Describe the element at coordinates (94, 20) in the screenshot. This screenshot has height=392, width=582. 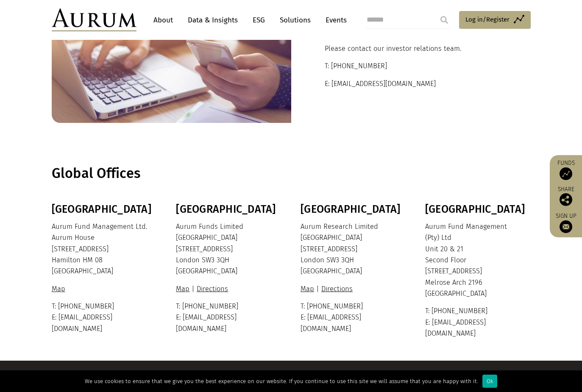
I see `img: Aurum` at that location.